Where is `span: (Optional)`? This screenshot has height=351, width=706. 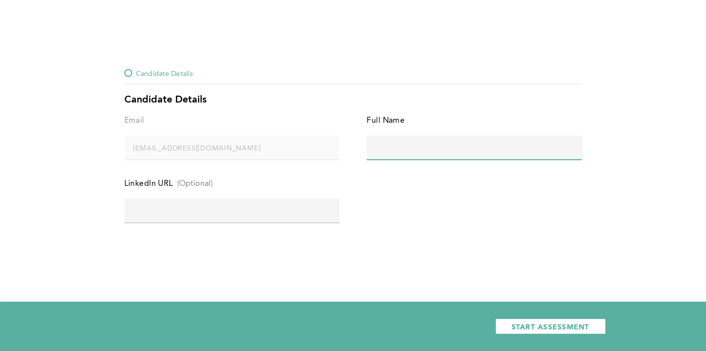 span: (Optional) is located at coordinates (195, 184).